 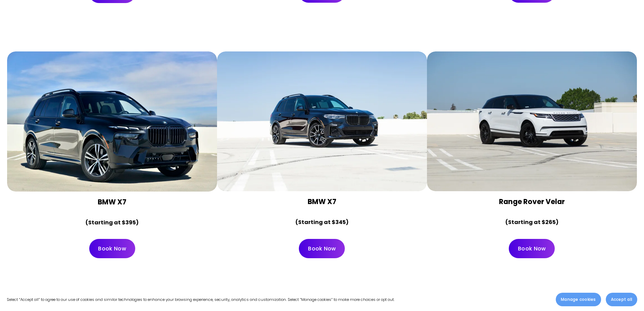 What do you see at coordinates (532, 201) in the screenshot?
I see `strong: Range Rover Velar` at bounding box center [532, 201].